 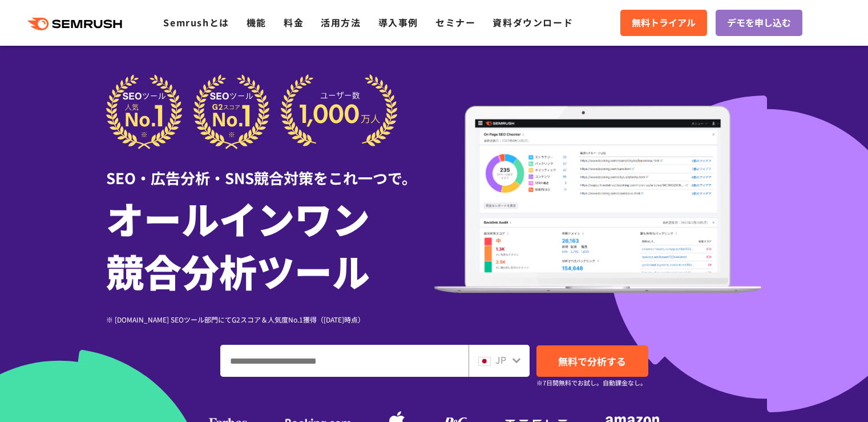 I want to click on a: 料金, so click(x=294, y=23).